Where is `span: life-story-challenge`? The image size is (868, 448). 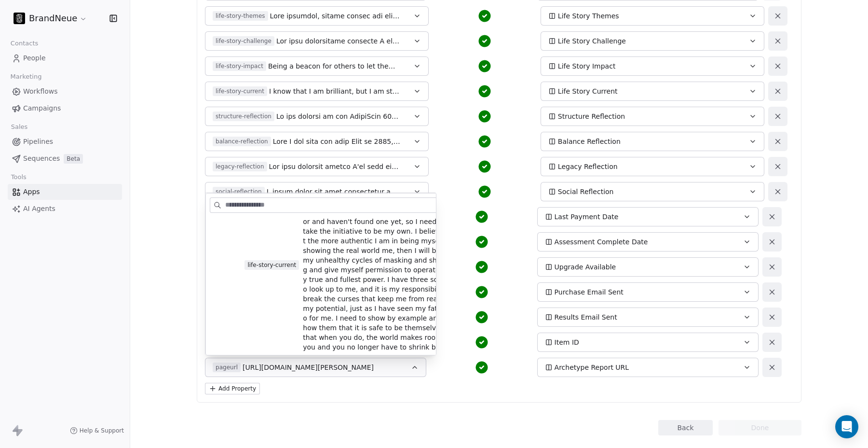
span: life-story-challenge is located at coordinates (243, 41).